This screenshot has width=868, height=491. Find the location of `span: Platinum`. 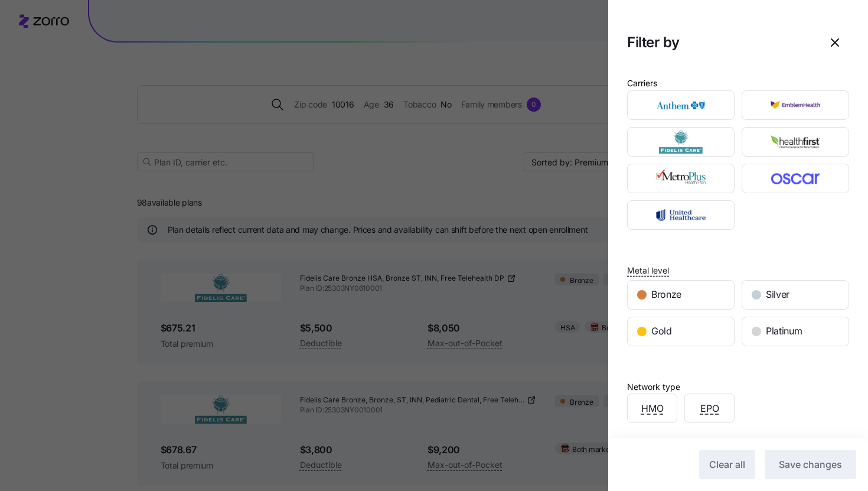

span: Platinum is located at coordinates (783, 331).